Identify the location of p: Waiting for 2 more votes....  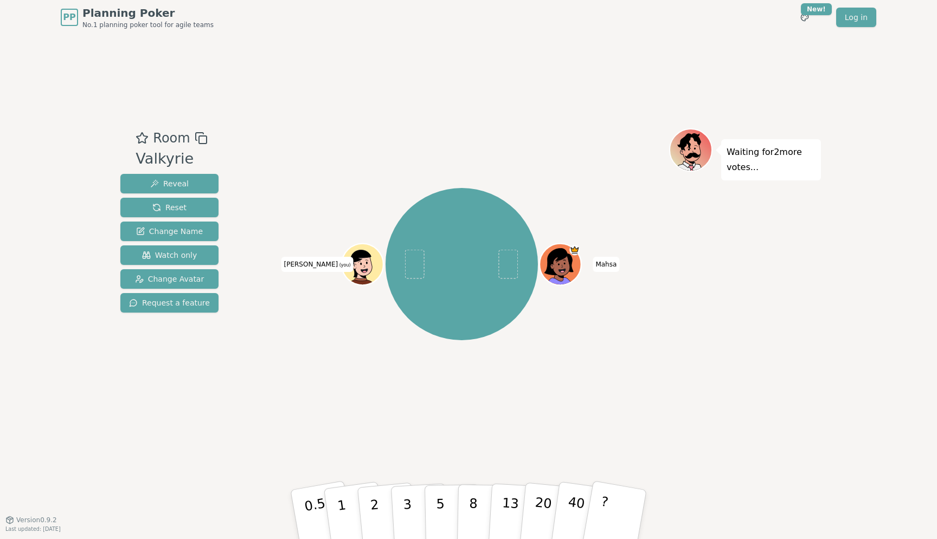
(771, 160).